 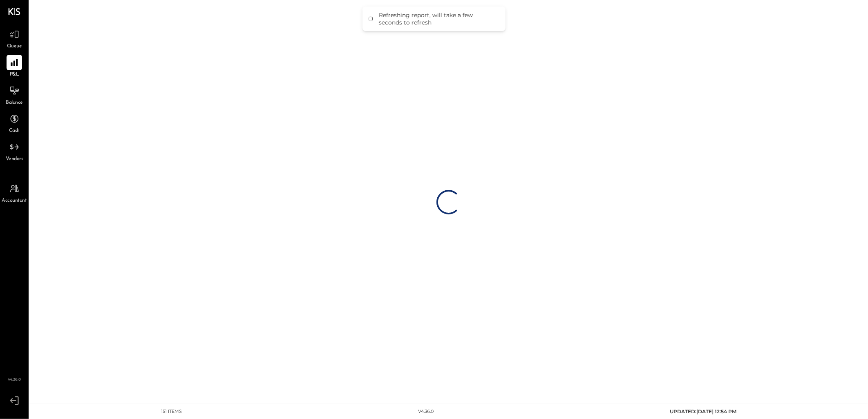 What do you see at coordinates (14, 131) in the screenshot?
I see `span: Cash` at bounding box center [14, 131].